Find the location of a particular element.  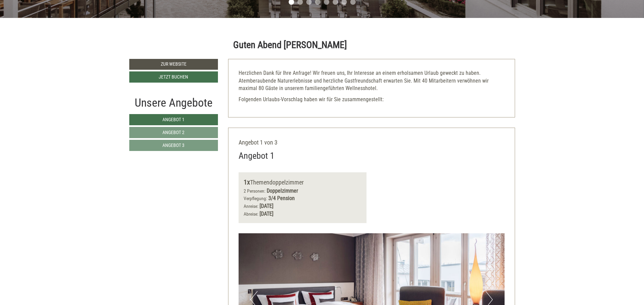

small: 2 Personen: is located at coordinates (255, 191).